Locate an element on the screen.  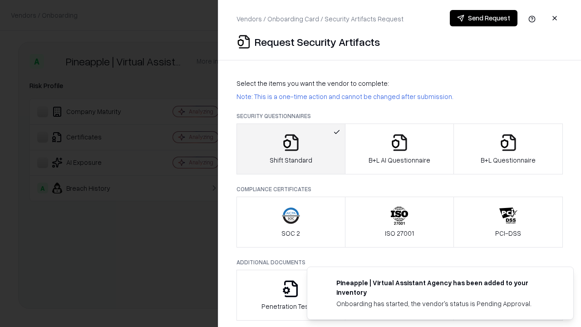
button: SOC 2 is located at coordinates (291, 222).